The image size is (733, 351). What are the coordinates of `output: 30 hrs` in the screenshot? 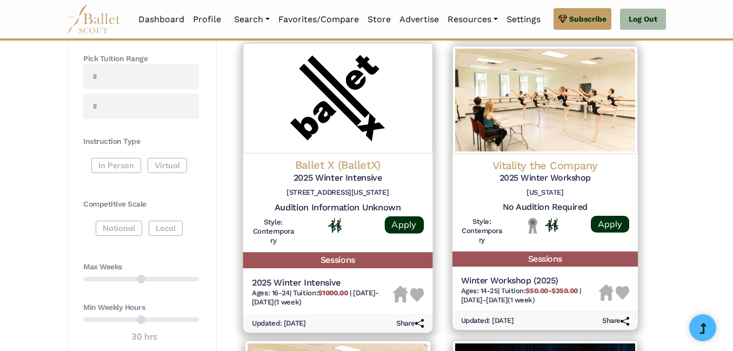 It's located at (144, 337).